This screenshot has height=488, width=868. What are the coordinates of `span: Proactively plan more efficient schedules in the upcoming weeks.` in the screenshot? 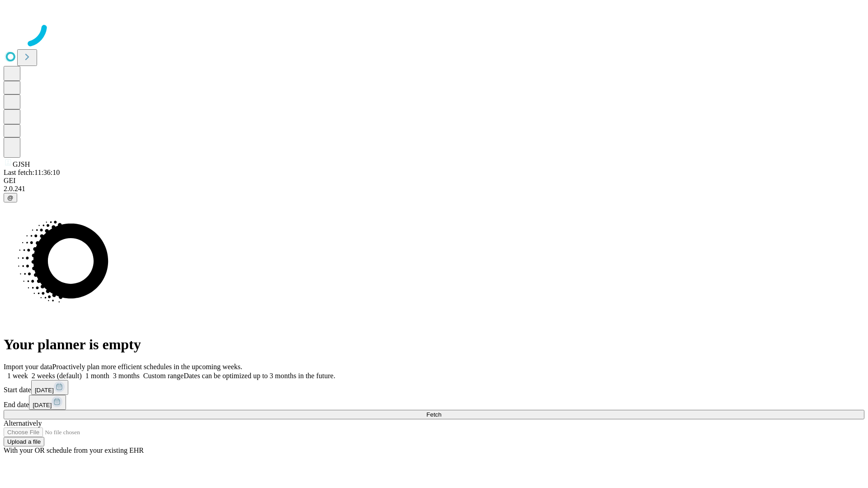 It's located at (147, 366).